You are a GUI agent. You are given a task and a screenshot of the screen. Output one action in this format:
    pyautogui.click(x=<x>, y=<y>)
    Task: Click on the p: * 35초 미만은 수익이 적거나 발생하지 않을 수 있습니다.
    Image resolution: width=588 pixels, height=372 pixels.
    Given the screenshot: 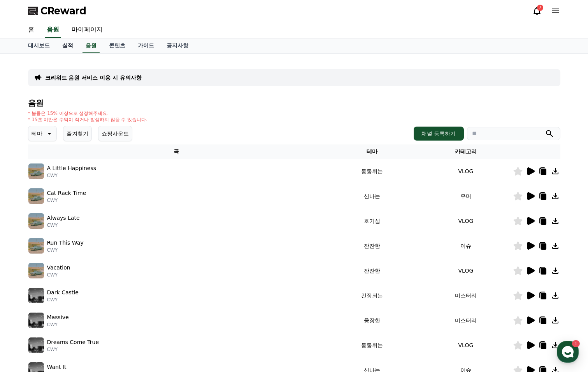 What is the action you would take?
    pyautogui.click(x=88, y=120)
    